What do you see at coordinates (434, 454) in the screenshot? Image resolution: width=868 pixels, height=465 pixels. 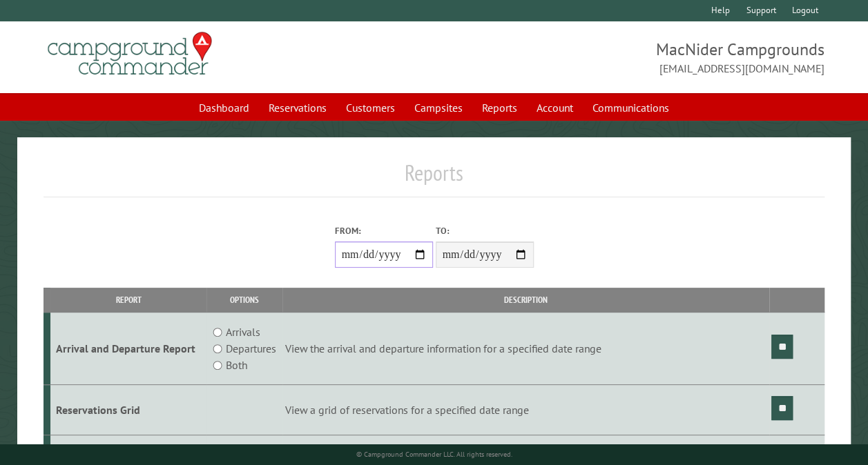 I see `small: © Campground Commander LLC. All rights reserved.` at bounding box center [434, 454].